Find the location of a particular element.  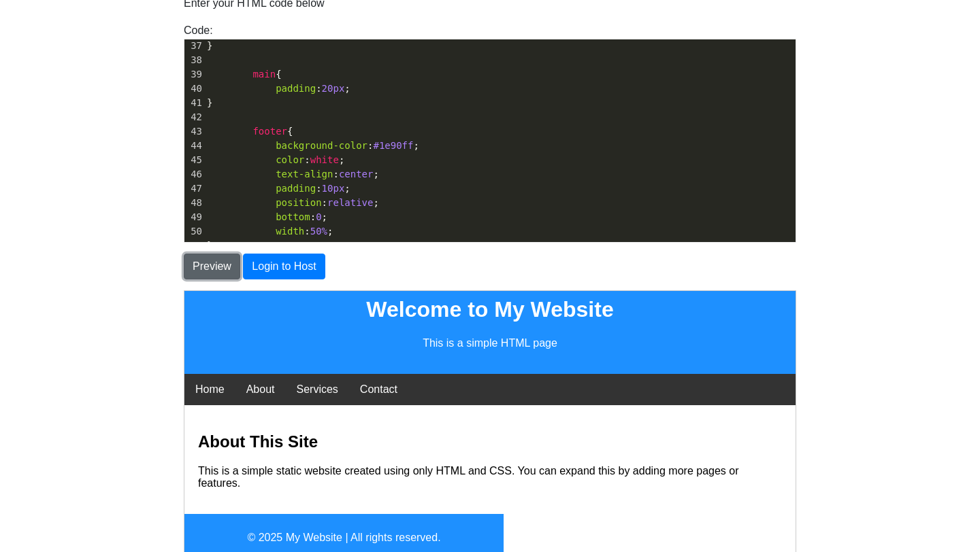

span: #1e90ff is located at coordinates (393, 145).